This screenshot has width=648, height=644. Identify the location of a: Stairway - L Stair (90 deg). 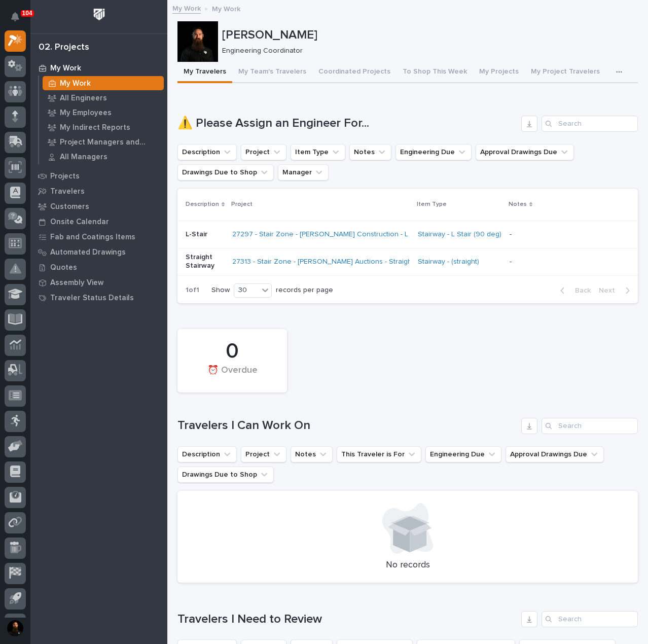
(459, 234).